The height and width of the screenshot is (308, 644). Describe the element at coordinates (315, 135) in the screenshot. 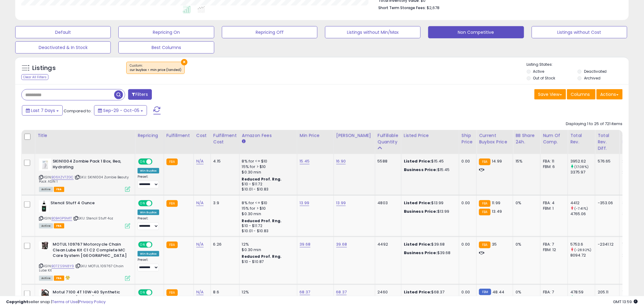

I see `div: Min Price` at that location.